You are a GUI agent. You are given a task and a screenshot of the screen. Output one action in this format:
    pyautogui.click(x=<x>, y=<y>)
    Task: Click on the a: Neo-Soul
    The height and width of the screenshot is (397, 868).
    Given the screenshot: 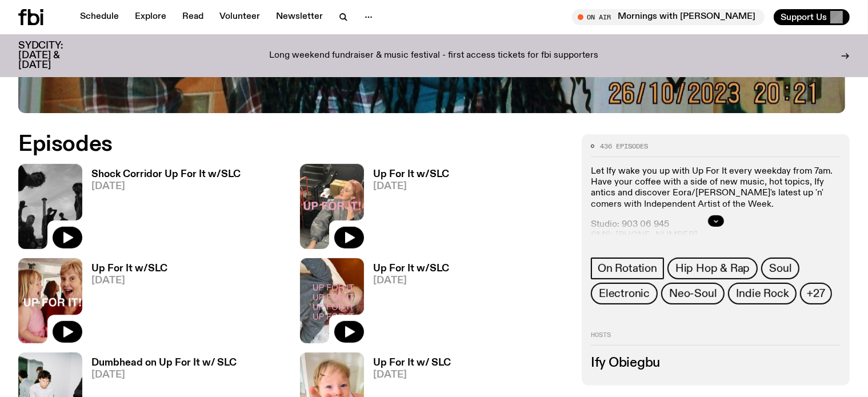 What is the action you would take?
    pyautogui.click(x=692, y=294)
    